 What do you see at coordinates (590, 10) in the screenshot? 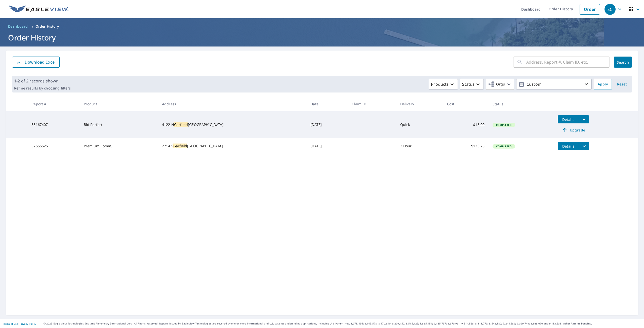
I see `a: Order` at bounding box center [590, 10].